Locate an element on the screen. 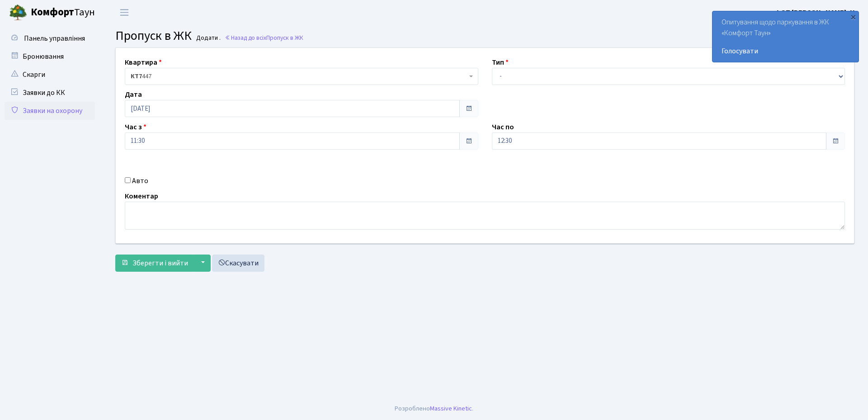 This screenshot has width=868, height=420. button: Переключити навігацію is located at coordinates (124, 12).